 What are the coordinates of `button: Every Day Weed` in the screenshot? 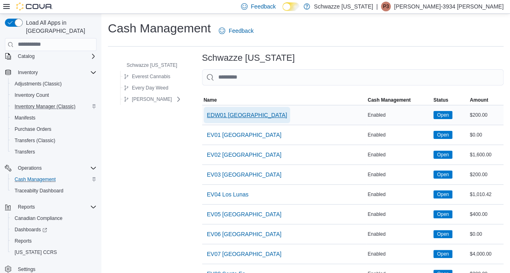 It's located at (146, 88).